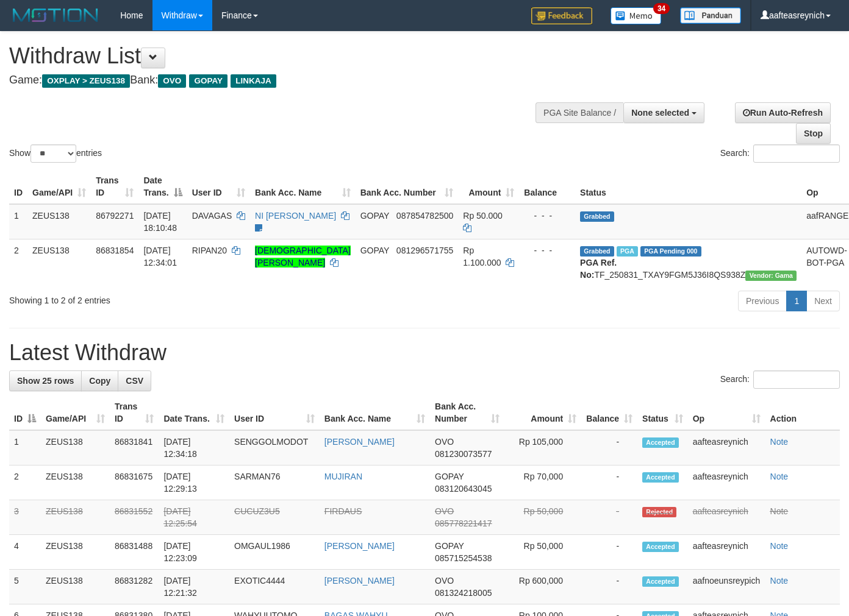 The height and width of the screenshot is (616, 849). Describe the element at coordinates (813, 134) in the screenshot. I see `a: Stop` at that location.